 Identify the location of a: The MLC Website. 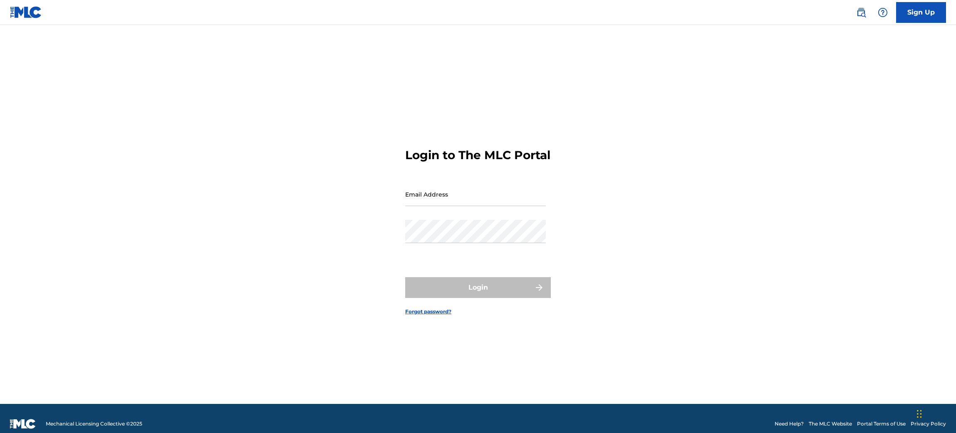
(830, 424).